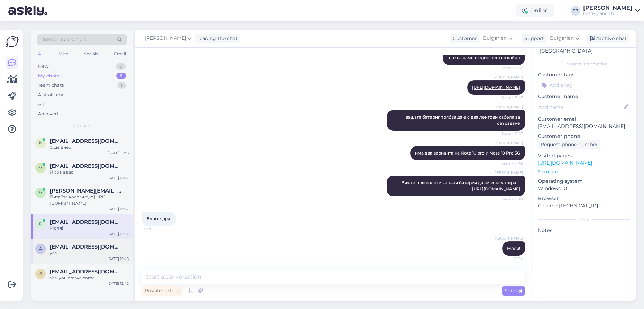 Image resolution: width=644 pixels, height=309 pixels. Describe the element at coordinates (51, 95) in the screenshot. I see `div: AI Assistant` at that location.